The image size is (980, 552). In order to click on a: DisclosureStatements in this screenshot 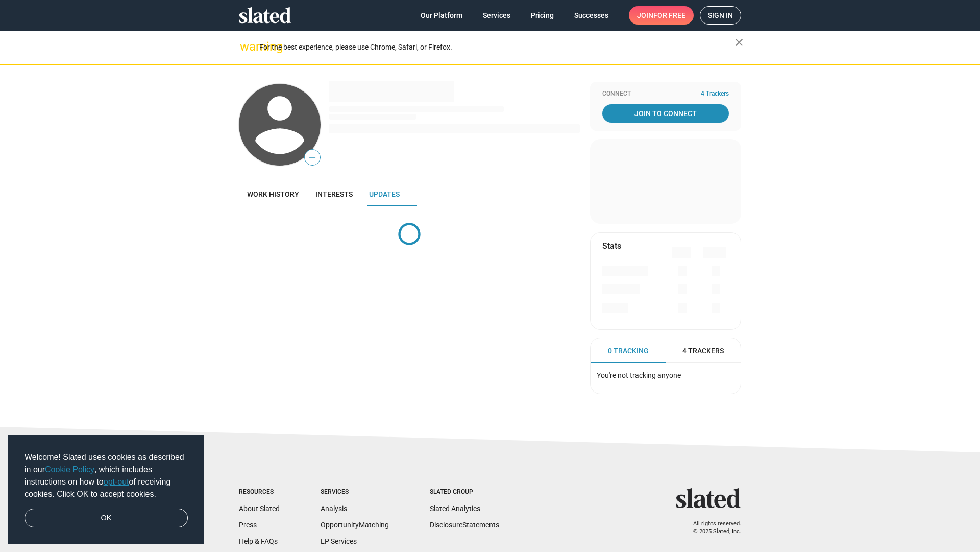, I will do `click(465, 525)`.